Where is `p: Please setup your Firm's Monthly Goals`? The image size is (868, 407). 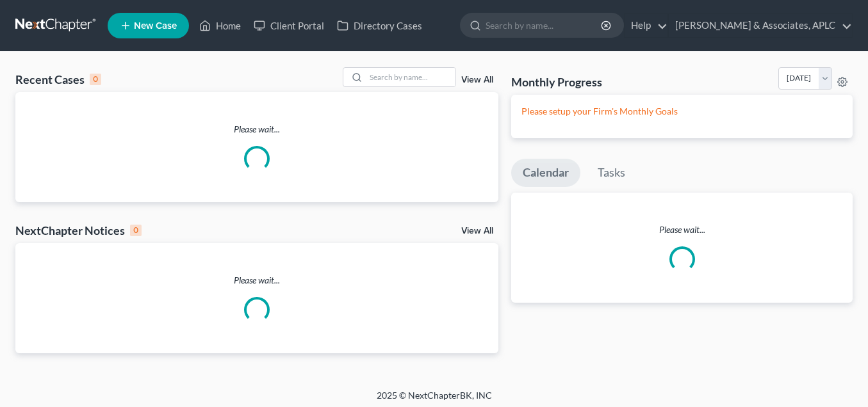
p: Please setup your Firm's Monthly Goals is located at coordinates (682, 111).